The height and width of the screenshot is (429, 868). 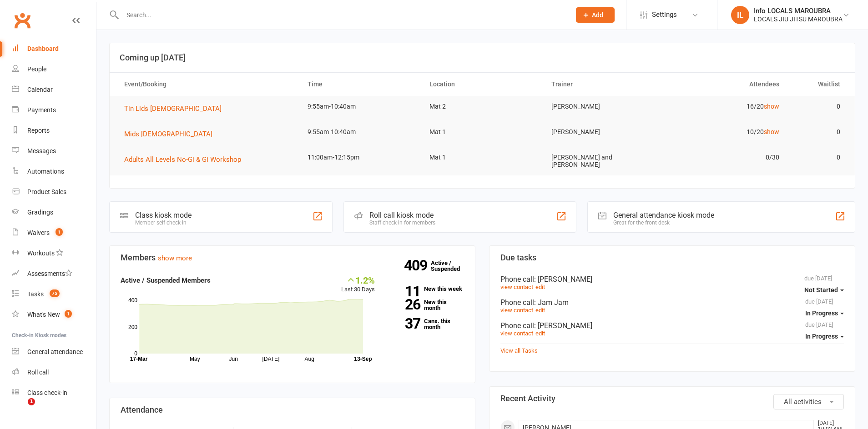 I want to click on a: Class kiosk mode, so click(x=54, y=393).